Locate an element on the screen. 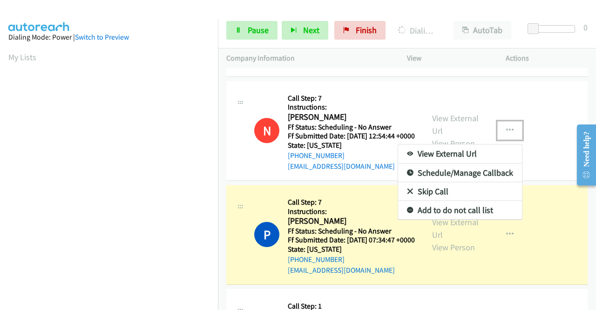 The image size is (596, 310). div: Need help? is located at coordinates (17, 31).